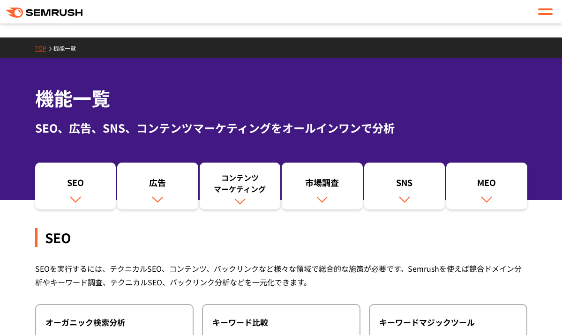 Image resolution: width=562 pixels, height=335 pixels. Describe the element at coordinates (405, 185) in the screenshot. I see `div: SNS` at that location.